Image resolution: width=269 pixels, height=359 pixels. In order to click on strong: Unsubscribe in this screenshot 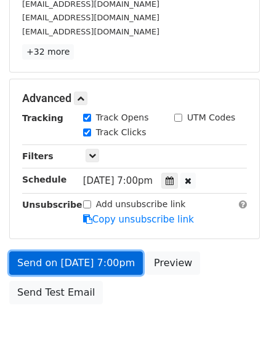, I will do `click(52, 205)`.